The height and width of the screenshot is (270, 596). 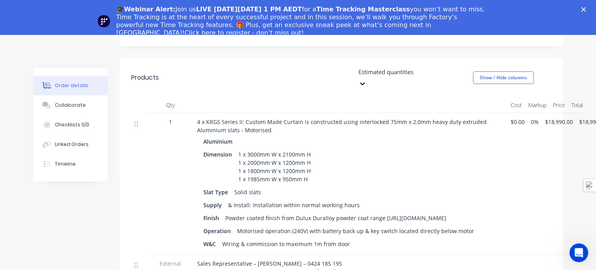 I want to click on div: Operation, so click(x=219, y=231).